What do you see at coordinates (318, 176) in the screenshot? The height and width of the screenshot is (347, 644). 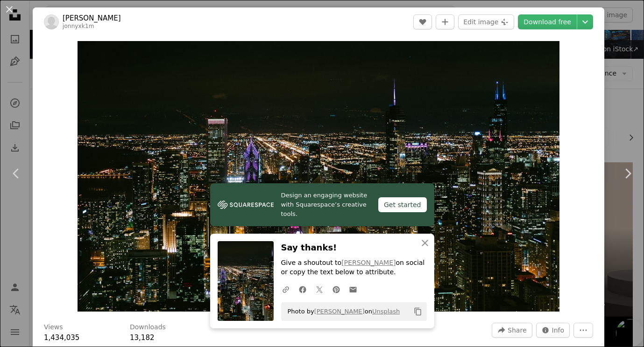 I see `img: aerial photo of city` at bounding box center [318, 176].